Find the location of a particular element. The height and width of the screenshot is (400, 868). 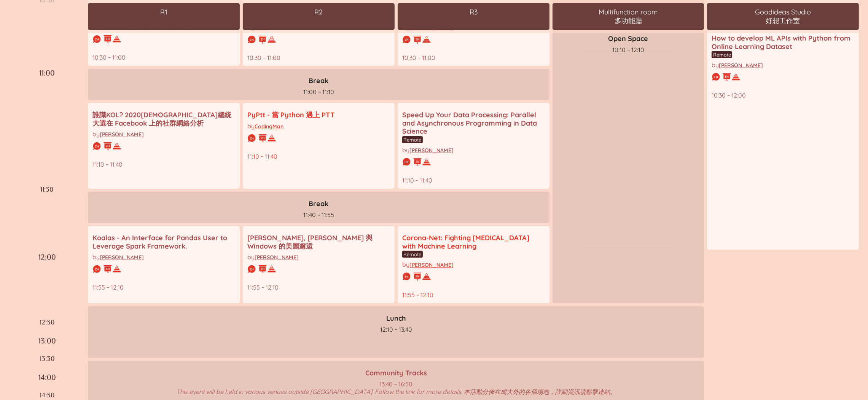

div: 14:00 is located at coordinates (47, 380).